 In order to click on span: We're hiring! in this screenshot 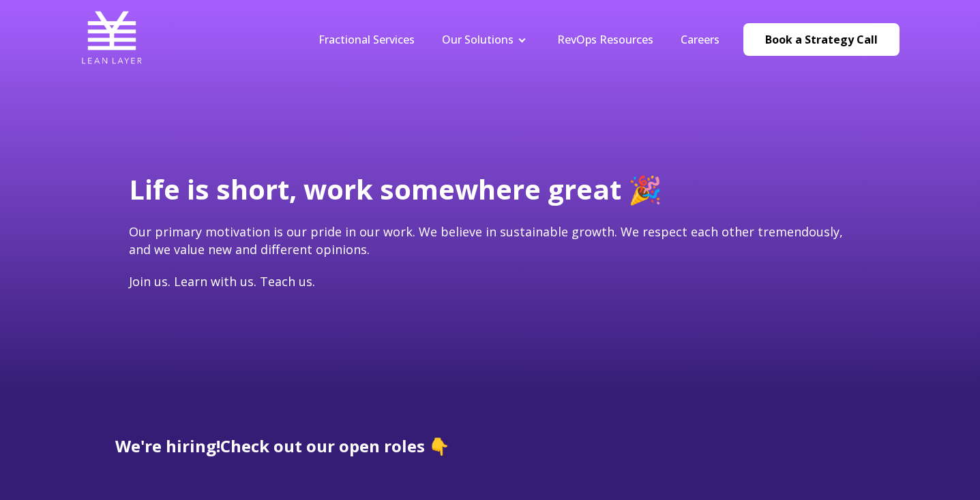, I will do `click(167, 446)`.